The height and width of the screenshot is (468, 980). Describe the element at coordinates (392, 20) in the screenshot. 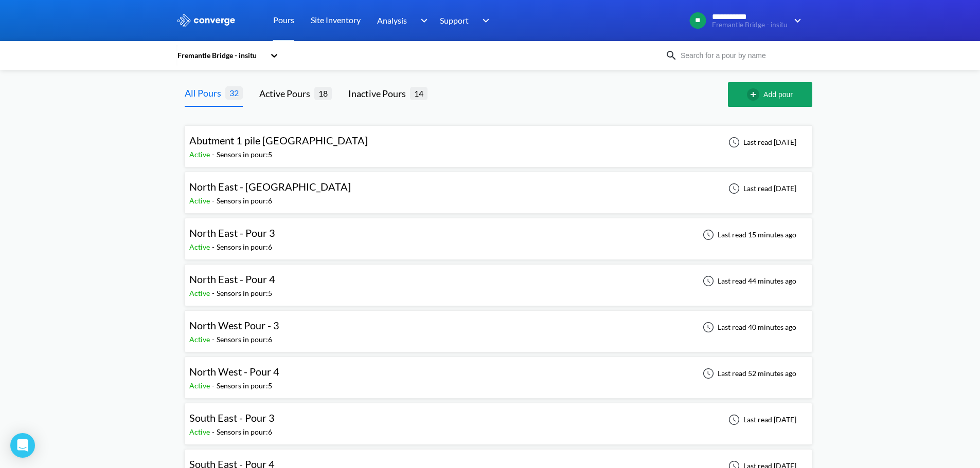

I see `span: Analysis` at that location.